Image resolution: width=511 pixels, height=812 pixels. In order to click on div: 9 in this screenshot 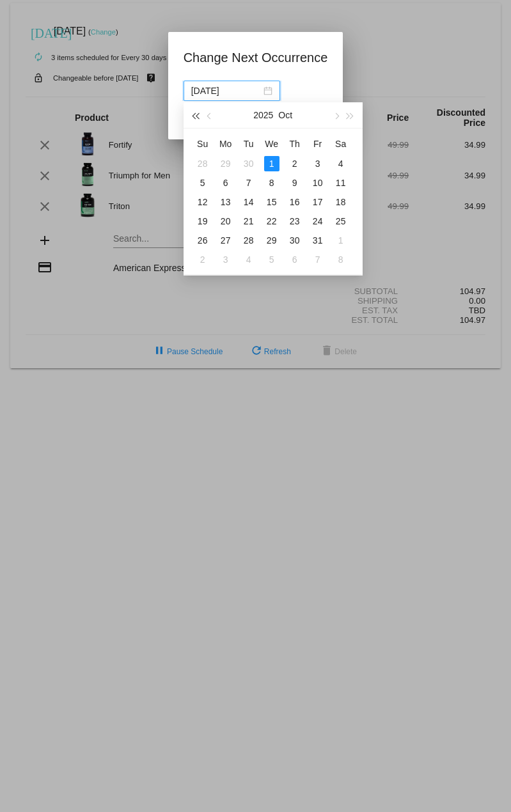, I will do `click(295, 182)`.